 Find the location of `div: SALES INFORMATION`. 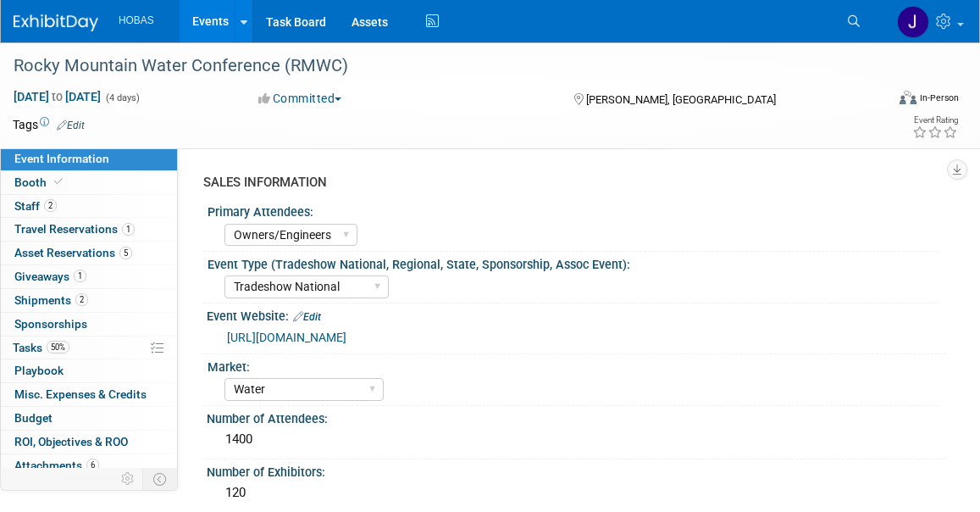

div: SALES INFORMATION is located at coordinates (569, 182).